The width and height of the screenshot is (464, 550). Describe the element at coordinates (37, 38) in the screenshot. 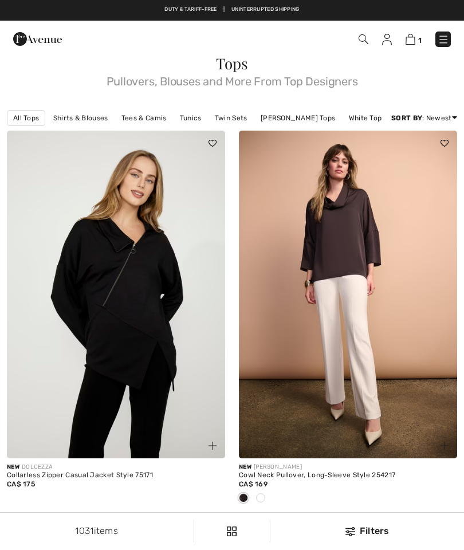

I see `a: 1ère Avenue` at that location.